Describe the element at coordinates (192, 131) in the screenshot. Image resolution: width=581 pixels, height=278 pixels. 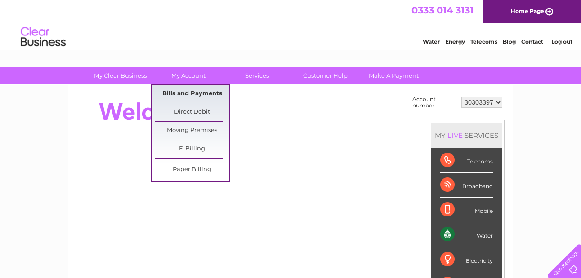
I see `a: Moving Premises` at that location.